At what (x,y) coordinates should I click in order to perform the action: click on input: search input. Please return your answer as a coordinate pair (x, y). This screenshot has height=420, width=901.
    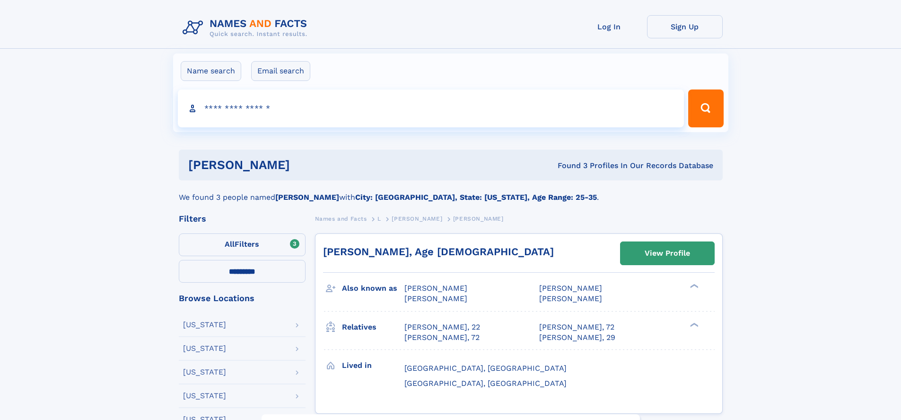
    Looking at the image, I should click on (431, 108).